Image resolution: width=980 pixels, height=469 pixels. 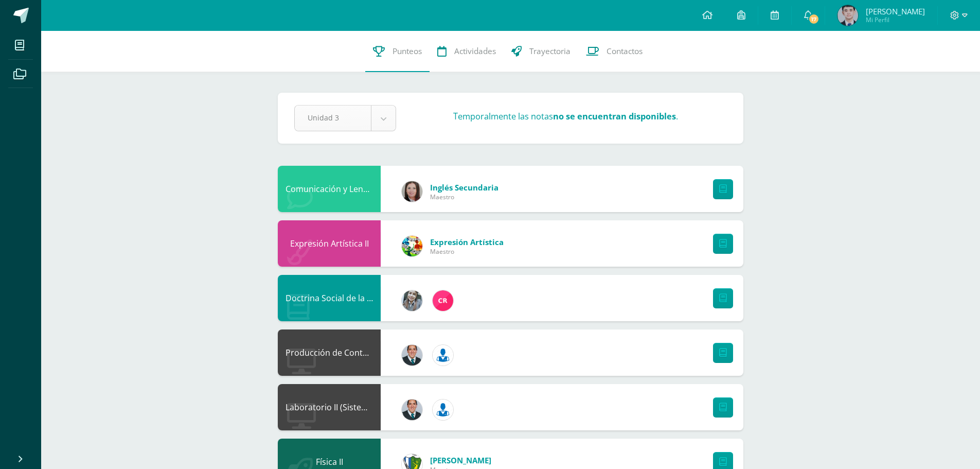 What do you see at coordinates (330, 353) in the screenshot?
I see `div: Producción de Contenidos Digitales` at bounding box center [330, 353].